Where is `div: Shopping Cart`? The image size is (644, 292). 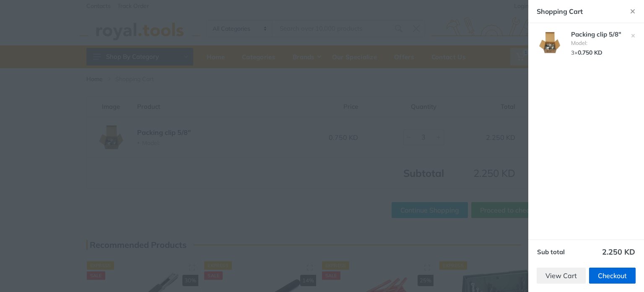 div: Shopping Cart is located at coordinates (575, 11).